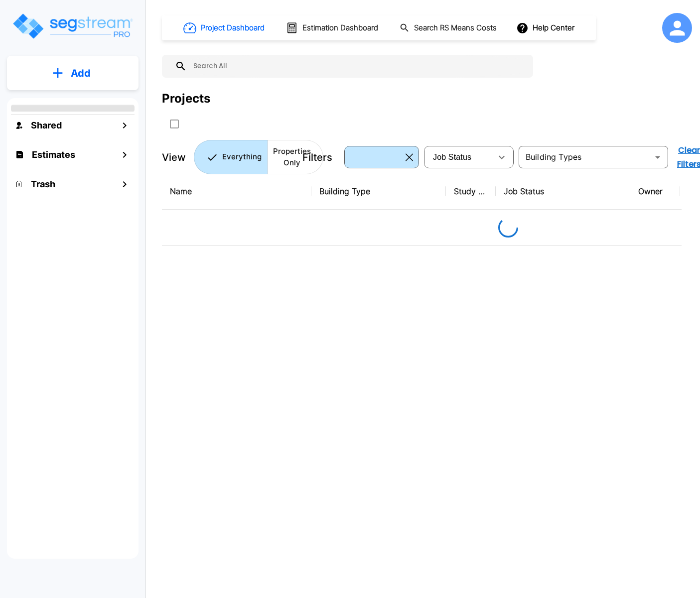 This screenshot has height=598, width=700. I want to click on button: SelectAll, so click(174, 124).